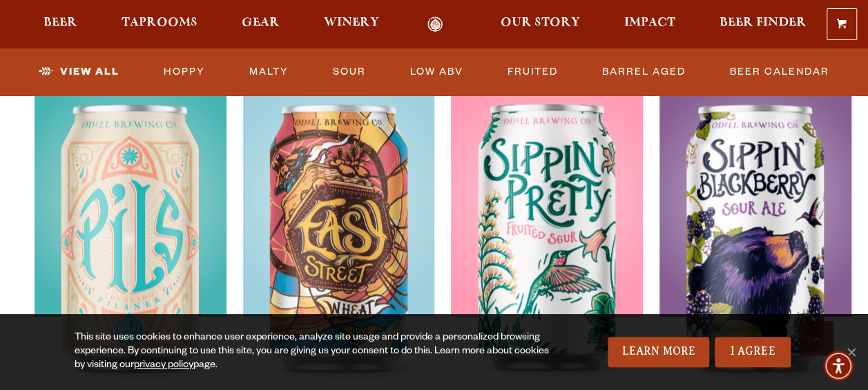 This screenshot has width=868, height=390. I want to click on span: Our Story, so click(540, 23).